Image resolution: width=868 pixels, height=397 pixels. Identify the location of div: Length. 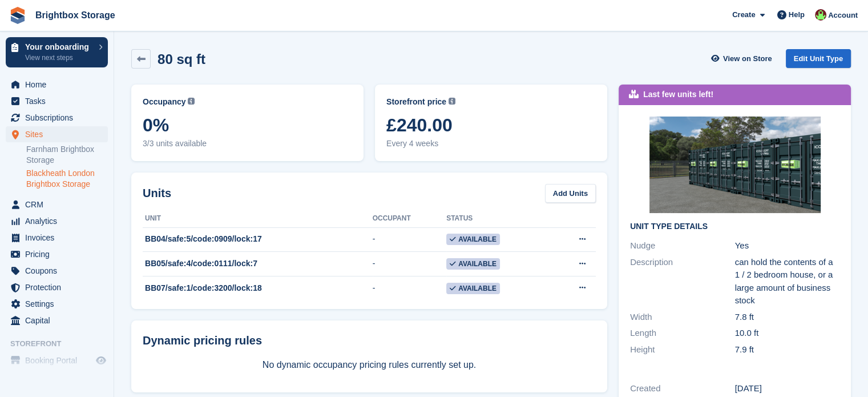
(683, 333).